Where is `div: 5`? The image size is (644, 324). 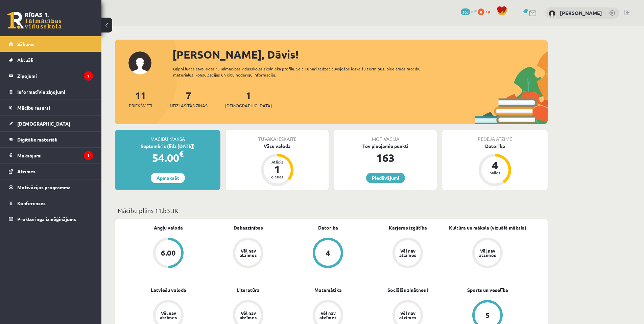
div: 5 is located at coordinates (487, 315).